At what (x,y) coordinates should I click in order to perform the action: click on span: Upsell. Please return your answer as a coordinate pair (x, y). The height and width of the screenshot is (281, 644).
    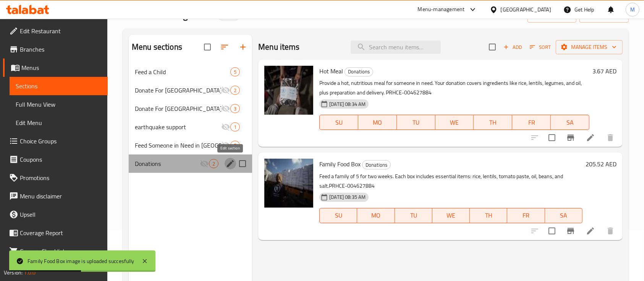
    Looking at the image, I should click on (61, 214).